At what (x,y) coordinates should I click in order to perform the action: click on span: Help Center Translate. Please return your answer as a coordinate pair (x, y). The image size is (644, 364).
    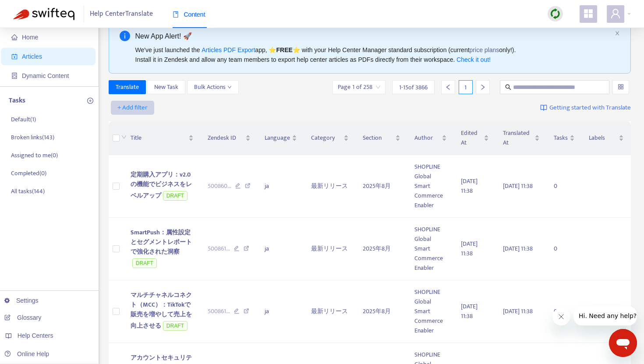
    Looking at the image, I should click on (121, 14).